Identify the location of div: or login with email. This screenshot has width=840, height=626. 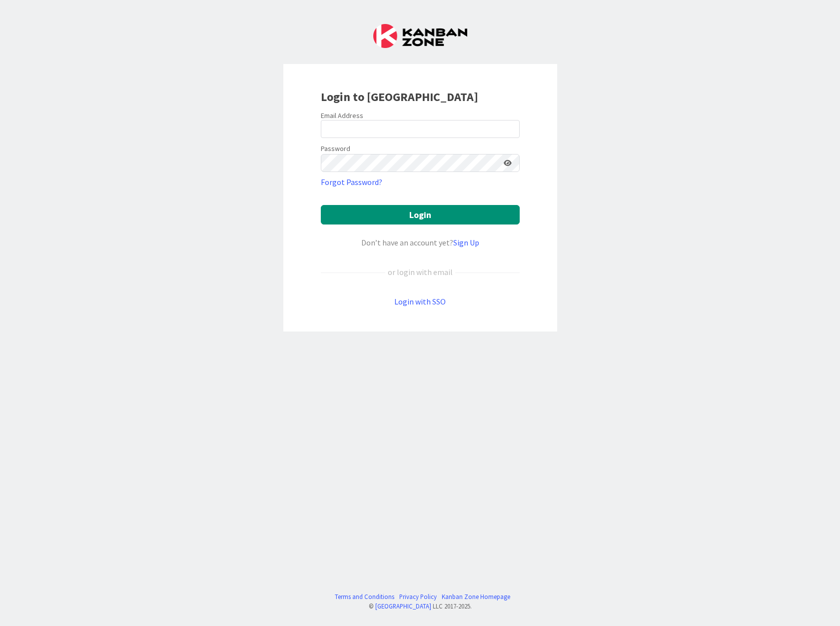
(420, 272).